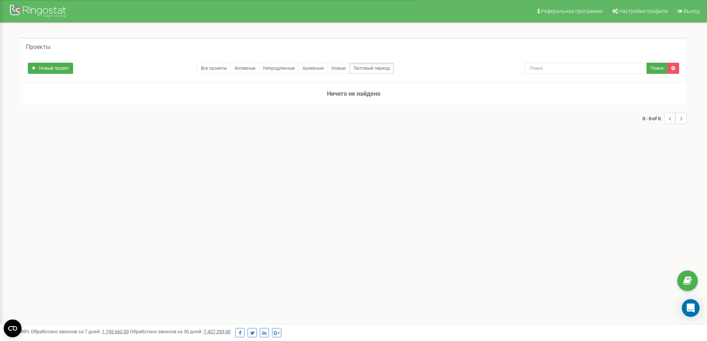 This screenshot has height=341, width=707. What do you see at coordinates (279, 68) in the screenshot?
I see `a: Непродленные` at bounding box center [279, 68].